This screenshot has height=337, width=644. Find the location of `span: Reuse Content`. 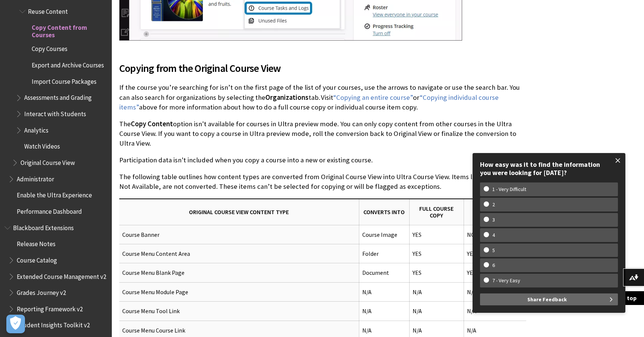

span: Reuse Content is located at coordinates (48, 10).